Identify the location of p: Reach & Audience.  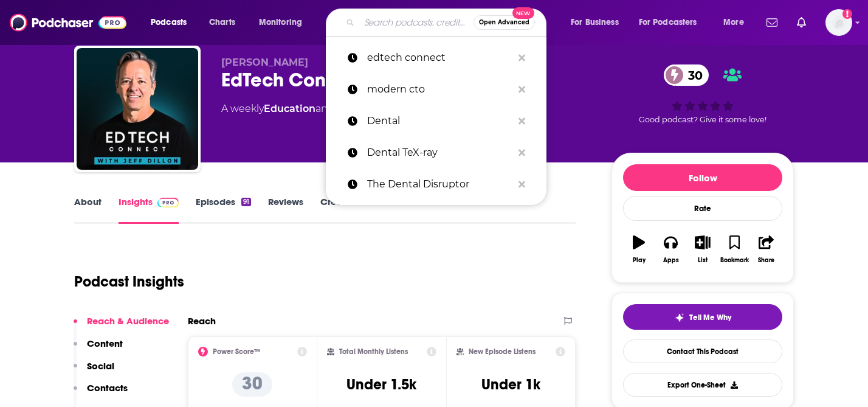
(128, 321).